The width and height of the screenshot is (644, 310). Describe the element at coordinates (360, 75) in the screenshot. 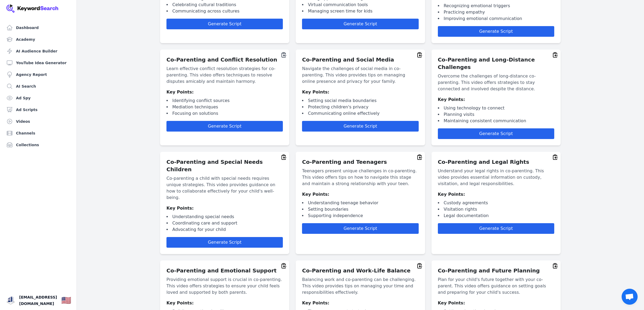

I see `p: Navigate the challenges of social media in co-parenting. This video provides tips on managing onl...` at that location.